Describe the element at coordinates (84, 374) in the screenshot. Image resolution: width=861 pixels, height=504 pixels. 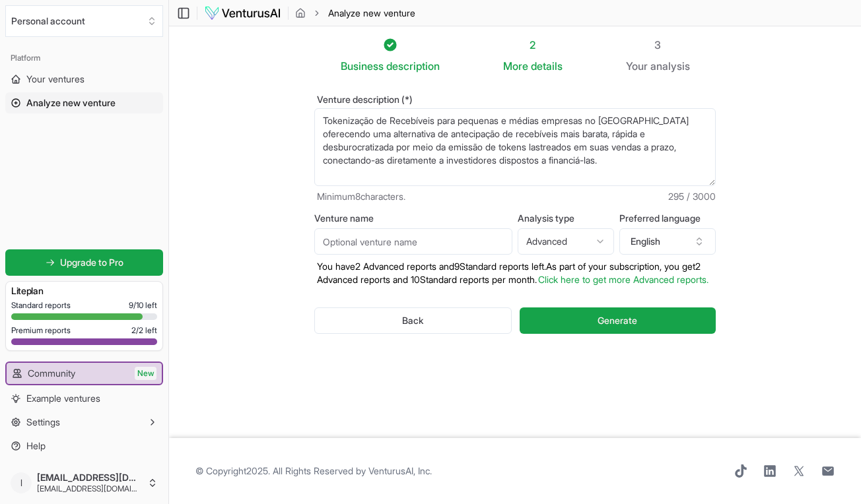
I see `a: CommunityNew` at that location.